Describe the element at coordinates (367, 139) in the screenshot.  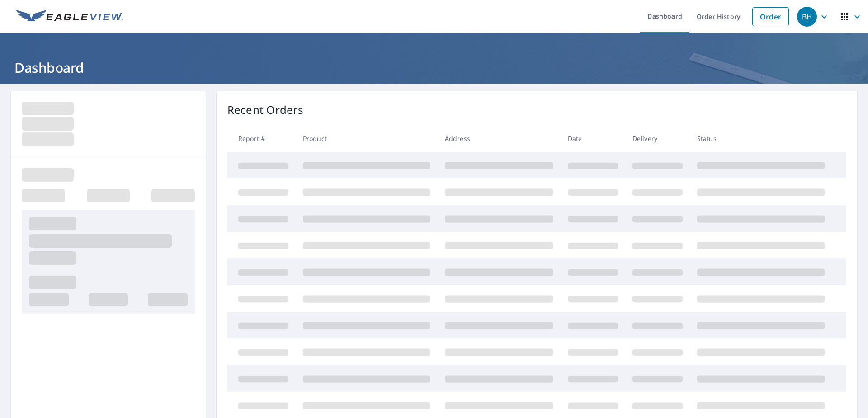
I see `th: Product` at that location.